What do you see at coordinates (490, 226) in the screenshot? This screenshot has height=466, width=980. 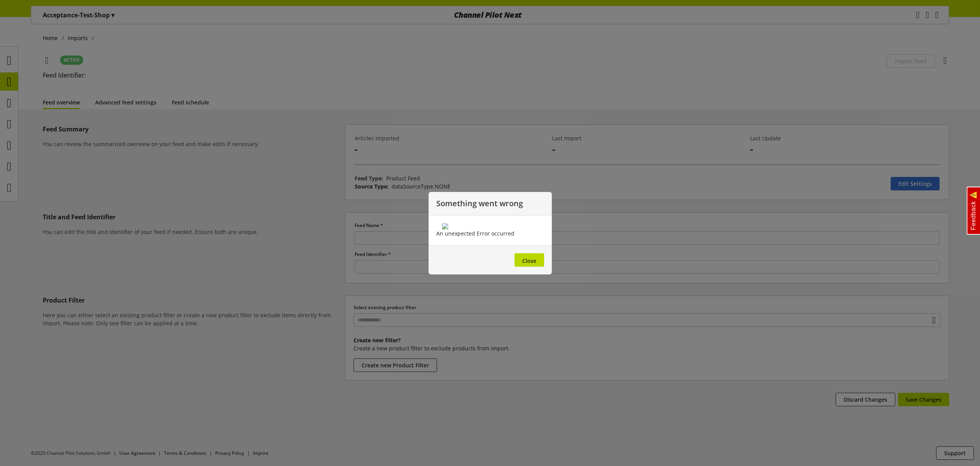 I see `img: b4666e090bd0db935c98c88ae875585c.svg` at bounding box center [490, 226].